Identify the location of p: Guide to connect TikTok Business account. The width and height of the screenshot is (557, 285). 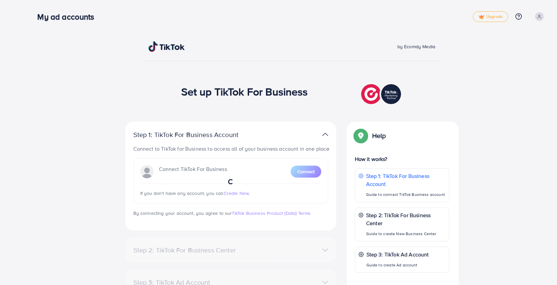
(406, 194).